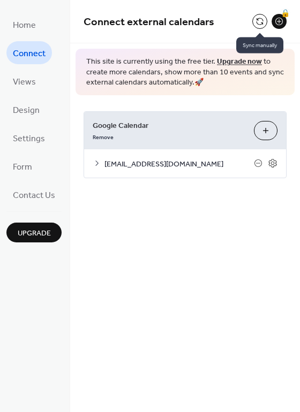  I want to click on span: Design, so click(26, 110).